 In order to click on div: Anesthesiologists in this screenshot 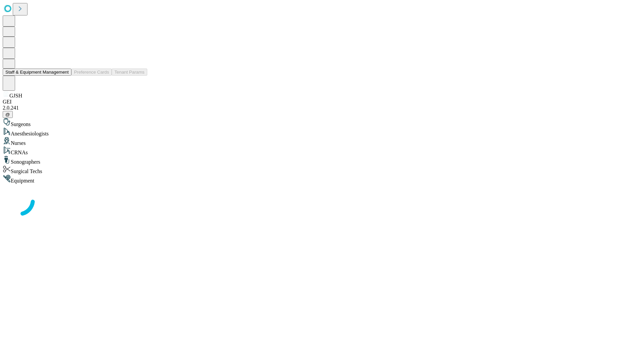, I will do `click(322, 132)`.